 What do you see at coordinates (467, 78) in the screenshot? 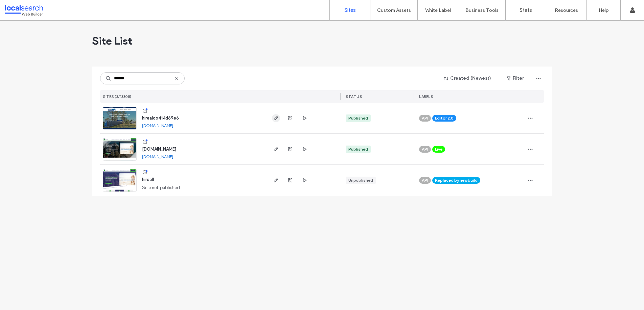
I see `button: Created (Newest)` at bounding box center [467, 78].